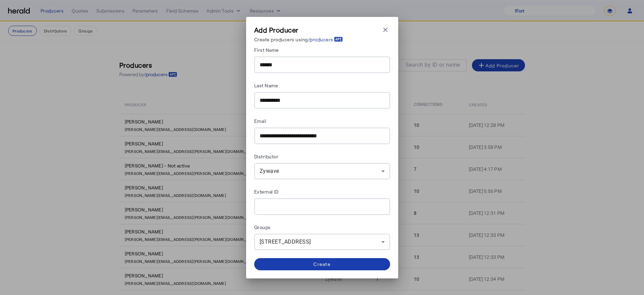 Image resolution: width=644 pixels, height=295 pixels. I want to click on span: Zywave, so click(269, 171).